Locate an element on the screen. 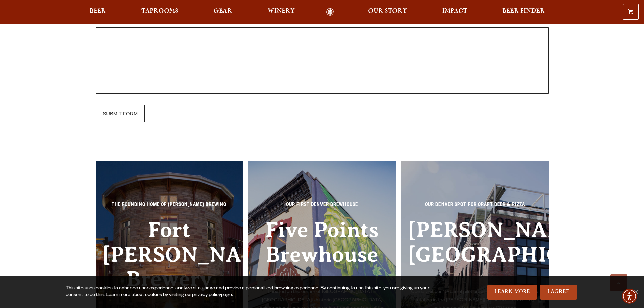  div: This site uses cookies to enhance user experience, analyze site usage and provide a personalized ... is located at coordinates (248, 292).